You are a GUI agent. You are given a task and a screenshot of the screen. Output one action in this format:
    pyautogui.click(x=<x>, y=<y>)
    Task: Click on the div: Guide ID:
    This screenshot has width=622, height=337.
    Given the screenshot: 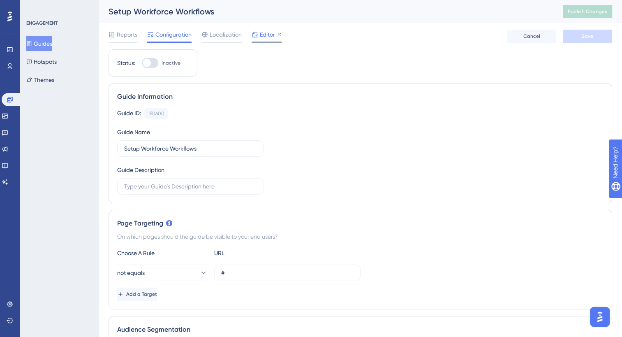 What is the action you would take?
    pyautogui.click(x=129, y=113)
    